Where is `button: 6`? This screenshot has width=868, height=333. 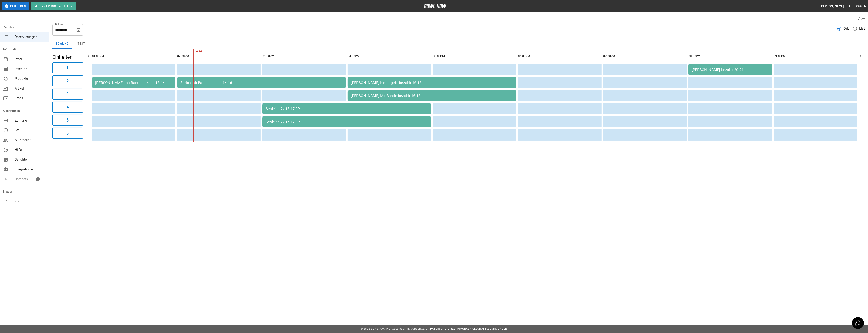
button: 6 is located at coordinates (68, 133).